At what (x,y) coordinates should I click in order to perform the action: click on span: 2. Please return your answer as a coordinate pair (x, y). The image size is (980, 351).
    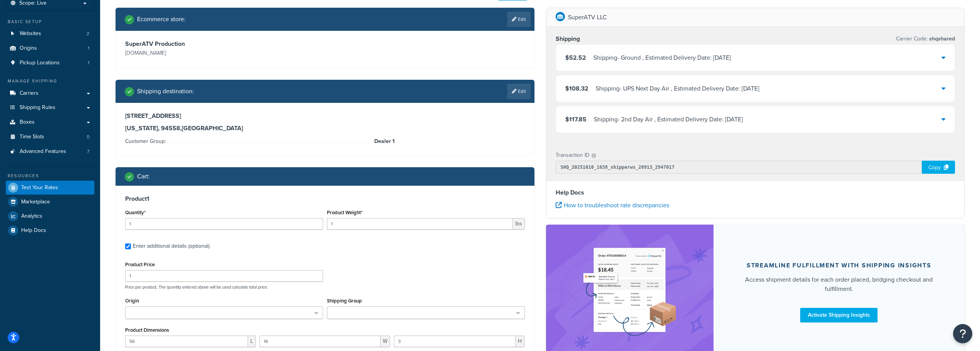
    Looking at the image, I should click on (88, 34).